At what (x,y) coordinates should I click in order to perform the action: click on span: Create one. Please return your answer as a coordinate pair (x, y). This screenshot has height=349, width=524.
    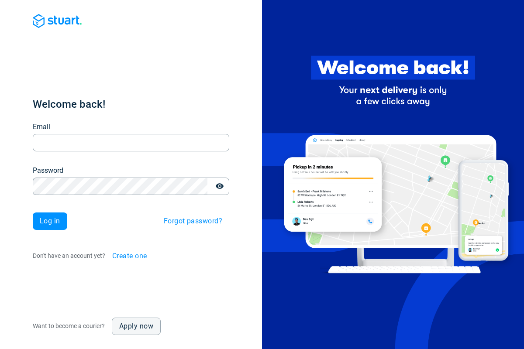
    Looking at the image, I should click on (130, 256).